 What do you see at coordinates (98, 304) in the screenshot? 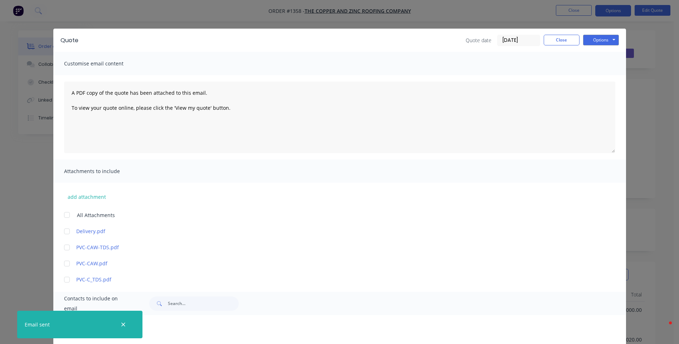
I see `span: Contacts to include on email` at bounding box center [98, 304].